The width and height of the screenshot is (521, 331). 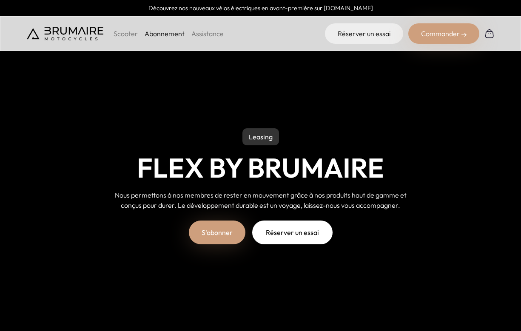 What do you see at coordinates (65, 34) in the screenshot?
I see `img: Brumaire Motocycles` at bounding box center [65, 34].